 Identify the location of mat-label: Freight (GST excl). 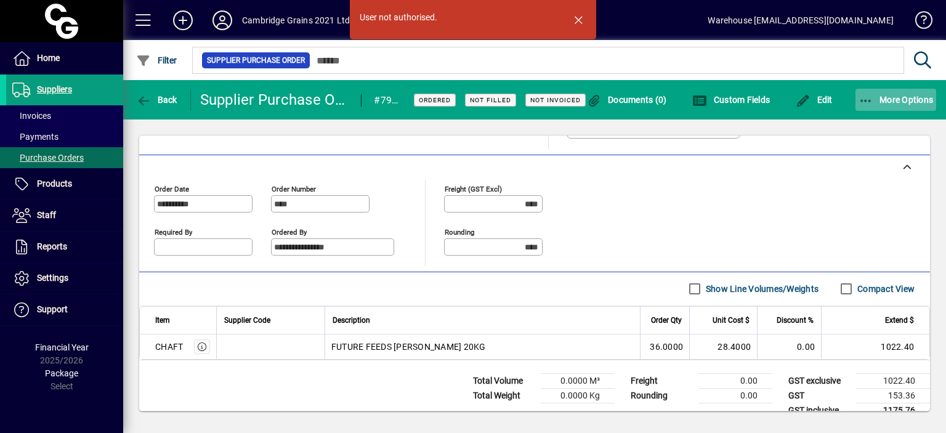
(473, 188).